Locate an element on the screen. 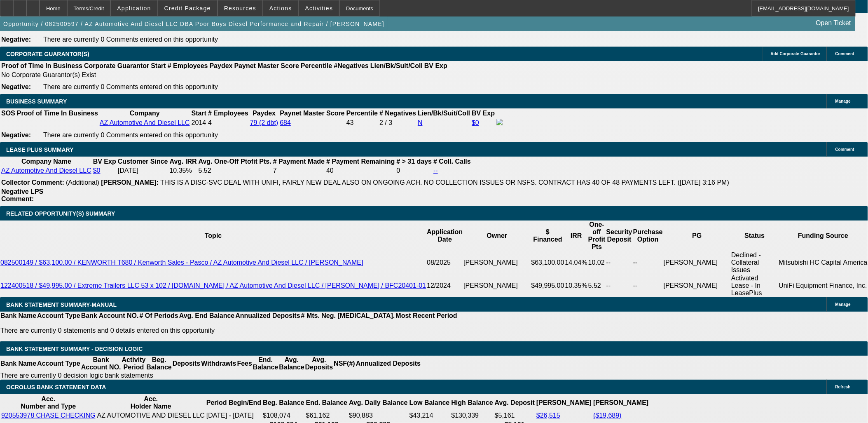  span: Opportunity / 082500597 / AZ Automotive And Diesel LLC DBA Poor Boys Diesel Performance and Repai... is located at coordinates (194, 24).